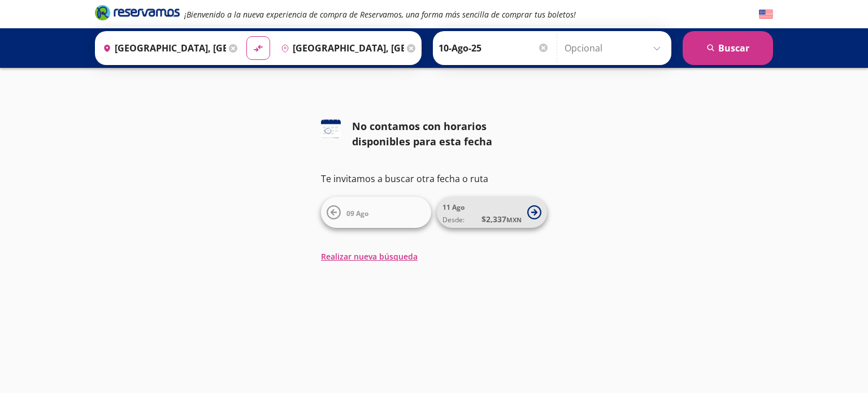  What do you see at coordinates (728, 48) in the screenshot?
I see `button: Buscar` at bounding box center [728, 48].